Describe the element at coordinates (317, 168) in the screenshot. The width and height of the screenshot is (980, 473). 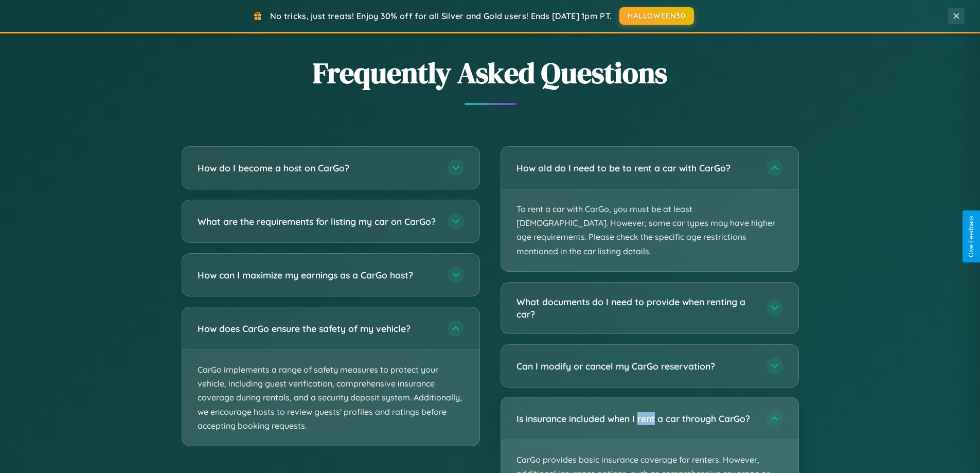
I see `h3: How do I become a host on CarGo?` at that location.